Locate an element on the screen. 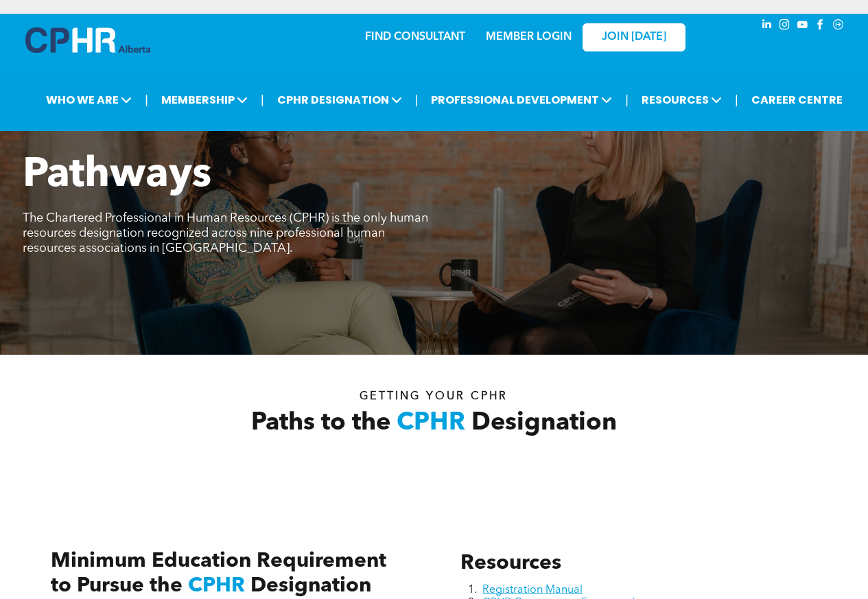 The width and height of the screenshot is (868, 599). a: youtube is located at coordinates (802, 26).